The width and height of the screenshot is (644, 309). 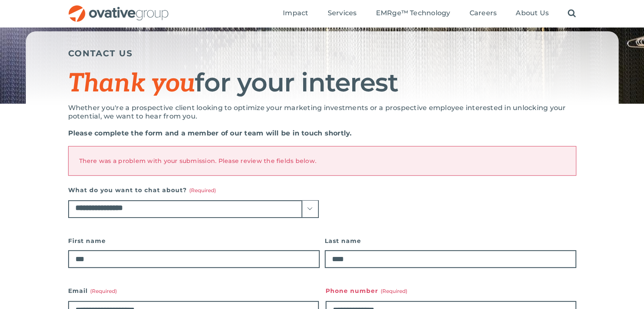 What do you see at coordinates (194, 291) in the screenshot?
I see `label: Email` at bounding box center [194, 291].